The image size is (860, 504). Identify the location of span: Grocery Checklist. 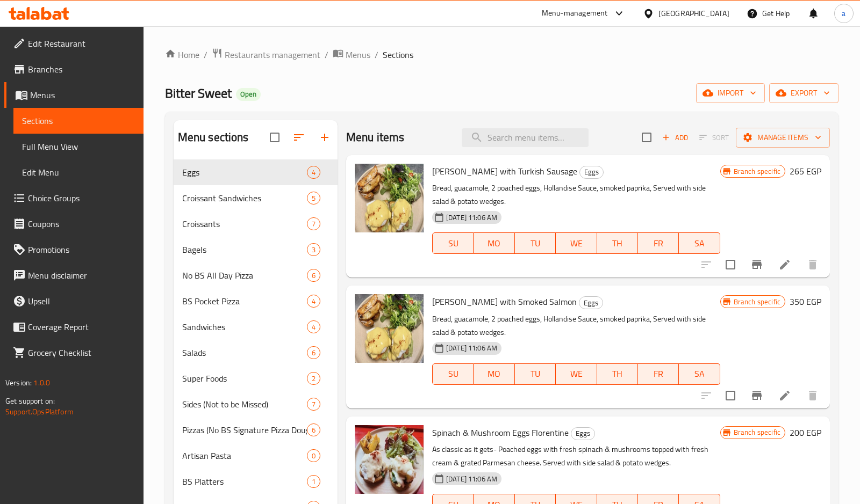
(81, 353).